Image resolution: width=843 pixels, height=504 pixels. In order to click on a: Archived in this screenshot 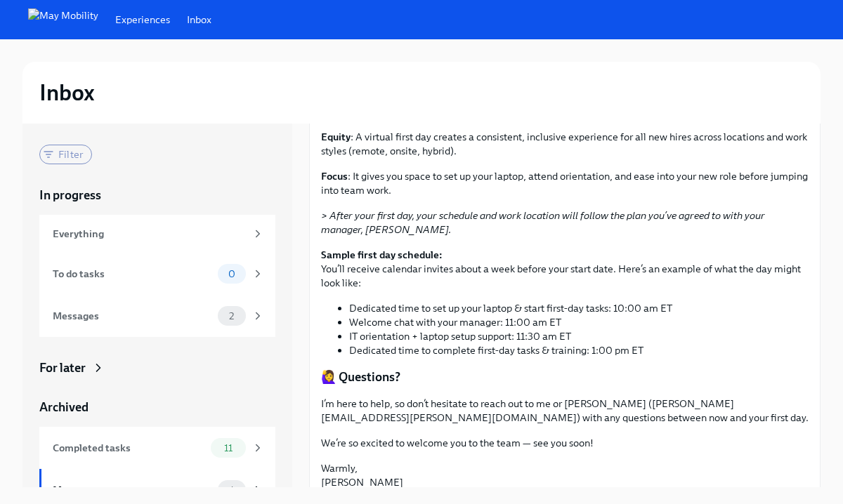, I will do `click(158, 407)`.